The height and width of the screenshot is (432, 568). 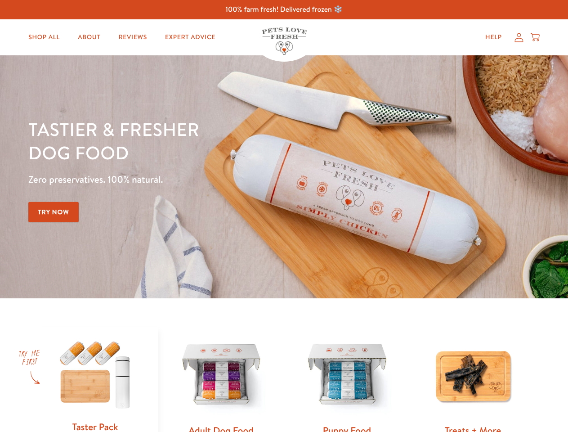 I want to click on a: Shop All, so click(x=44, y=37).